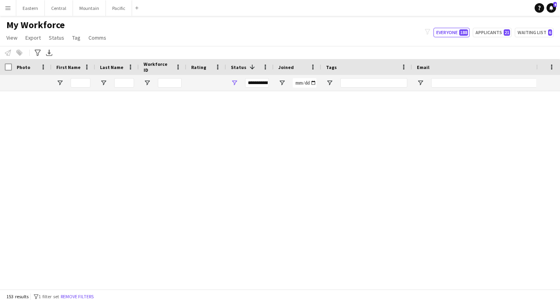 The width and height of the screenshot is (560, 303). Describe the element at coordinates (23, 67) in the screenshot. I see `span: Photo` at that location.